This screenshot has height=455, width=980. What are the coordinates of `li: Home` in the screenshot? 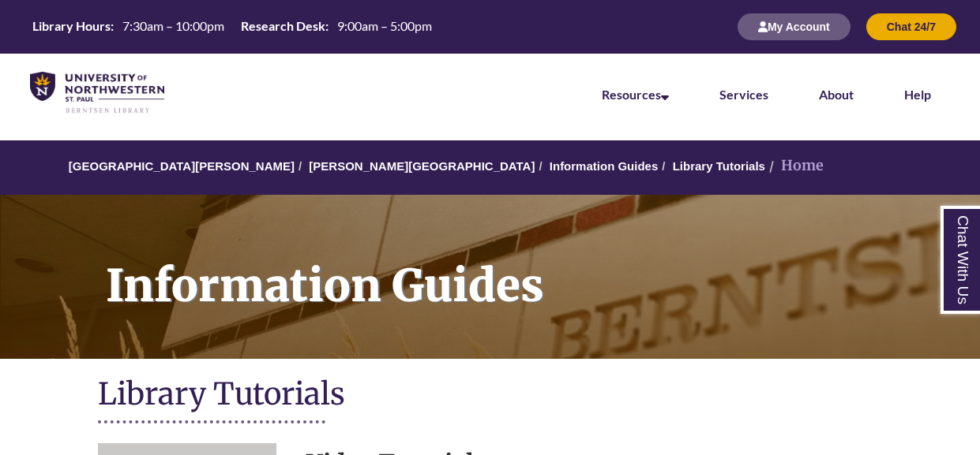 It's located at (794, 165).